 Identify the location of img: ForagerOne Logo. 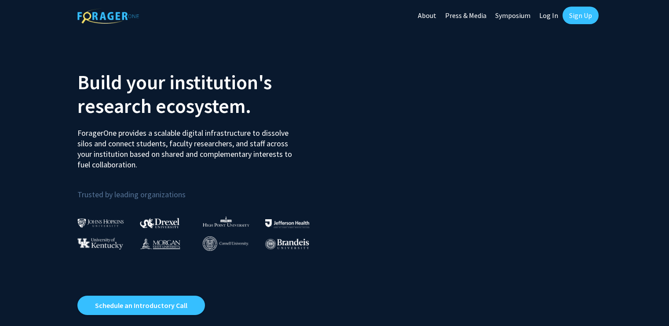
(108, 16).